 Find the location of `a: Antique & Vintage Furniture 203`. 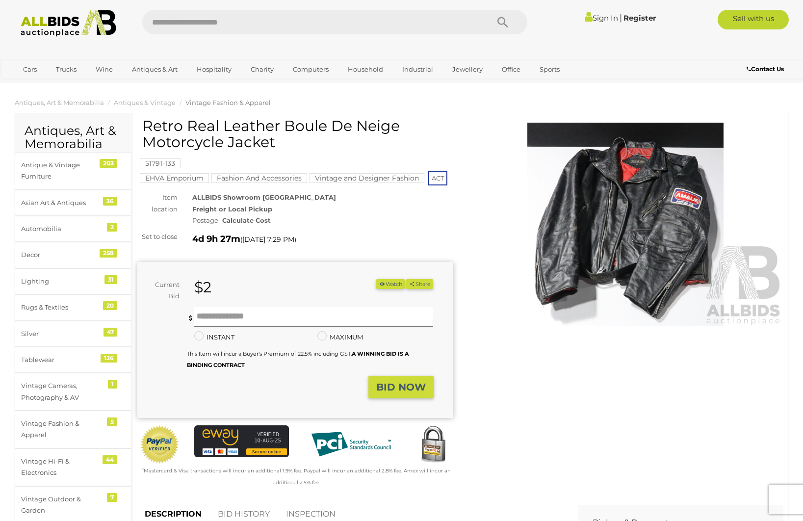

a: Antique & Vintage Furniture 203 is located at coordinates (73, 171).